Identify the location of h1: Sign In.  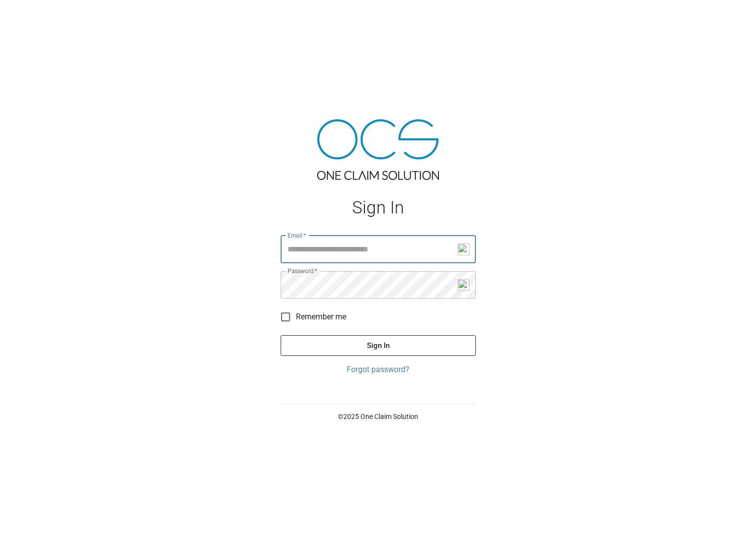
(379, 207).